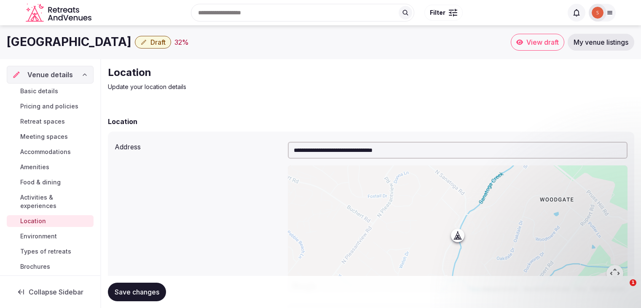  Describe the element at coordinates (56, 292) in the screenshot. I see `span: Collapse Sidebar` at that location.